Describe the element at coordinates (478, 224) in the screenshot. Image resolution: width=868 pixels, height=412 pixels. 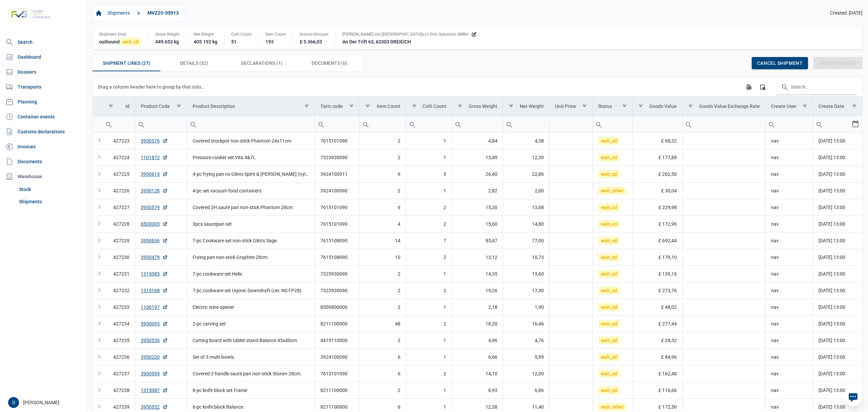
I see `td: 15,60` at that location.